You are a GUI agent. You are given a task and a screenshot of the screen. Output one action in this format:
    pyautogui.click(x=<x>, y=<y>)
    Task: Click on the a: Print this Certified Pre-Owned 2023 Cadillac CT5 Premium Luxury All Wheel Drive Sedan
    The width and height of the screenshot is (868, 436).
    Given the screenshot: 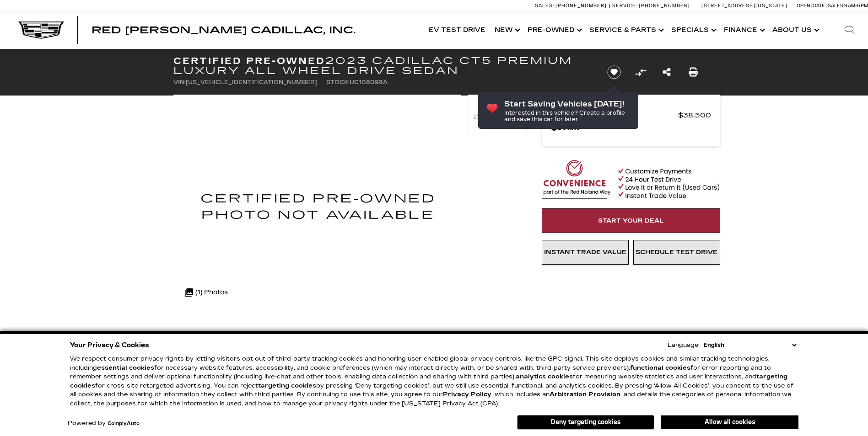 What is the action you would take?
    pyautogui.click(x=693, y=72)
    